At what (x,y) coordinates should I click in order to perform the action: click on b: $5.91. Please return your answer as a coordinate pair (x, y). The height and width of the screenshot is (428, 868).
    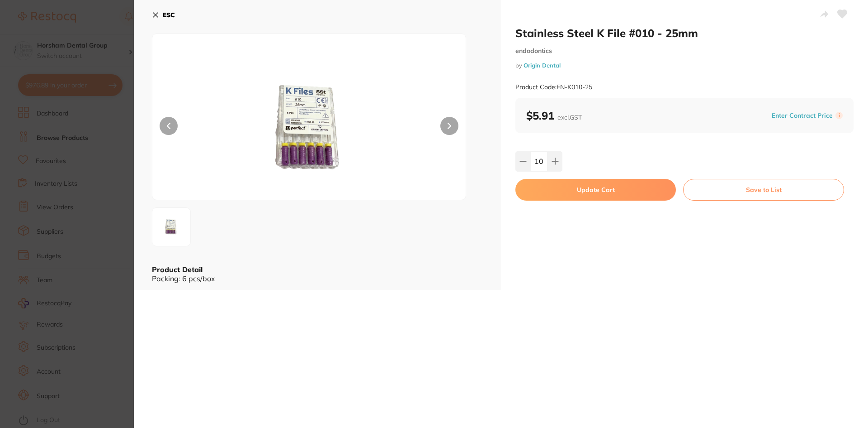
    Looking at the image, I should click on (554, 116).